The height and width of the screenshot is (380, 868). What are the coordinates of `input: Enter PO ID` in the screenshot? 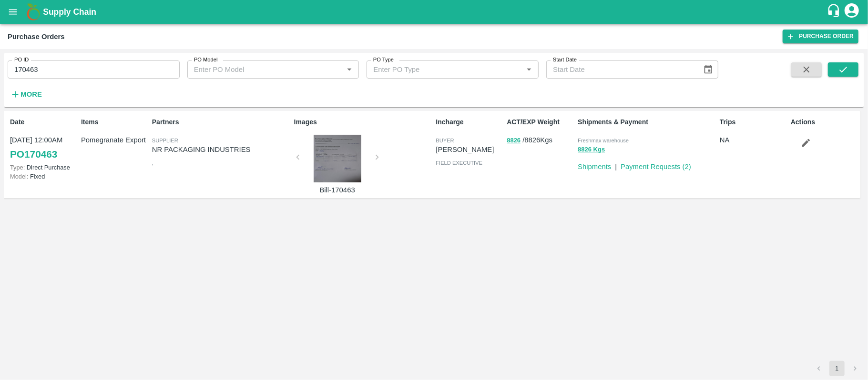 It's located at (93, 69).